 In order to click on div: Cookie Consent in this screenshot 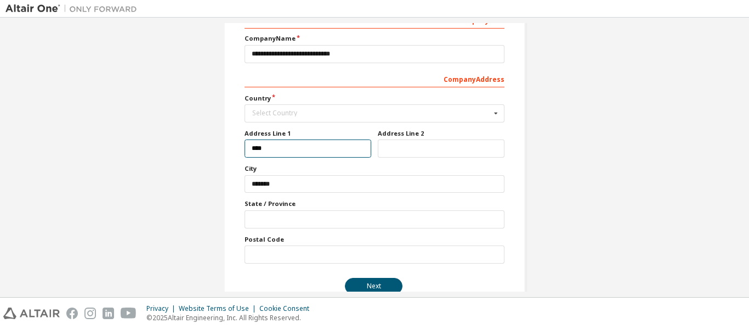, I will do `click(287, 308)`.